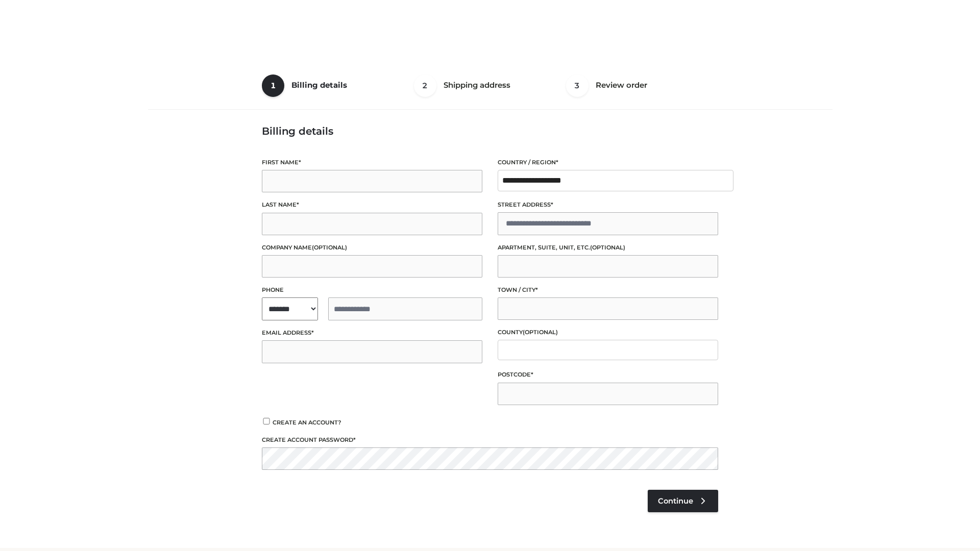  Describe the element at coordinates (608, 332) in the screenshot. I see `label: County` at that location.